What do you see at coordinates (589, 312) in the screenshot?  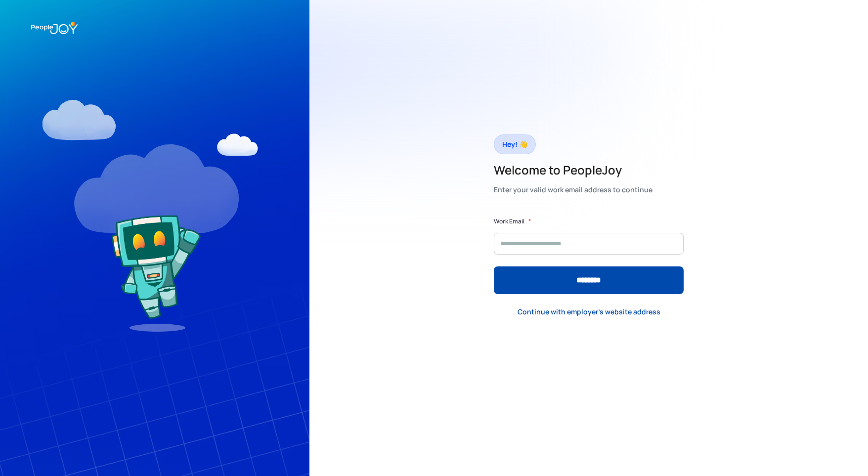 I see `a: Continue with employer's website address` at bounding box center [589, 312].